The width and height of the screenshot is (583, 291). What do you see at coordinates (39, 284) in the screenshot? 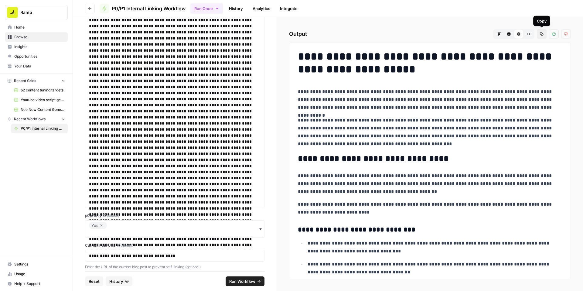
I see `span: Help + Support` at bounding box center [39, 284].